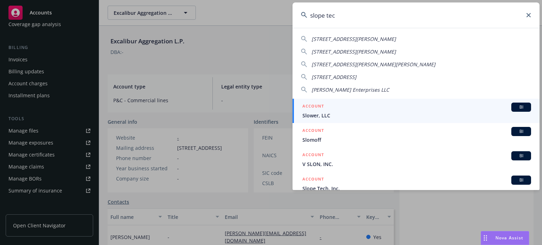 The image size is (542, 245). Describe the element at coordinates (416, 188) in the screenshot. I see `a: ACCOUNTBISlope Tech, Inc.` at that location.